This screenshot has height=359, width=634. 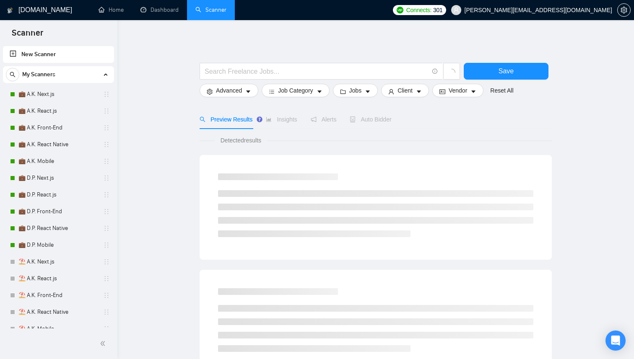 I want to click on span: info-circle, so click(x=435, y=71).